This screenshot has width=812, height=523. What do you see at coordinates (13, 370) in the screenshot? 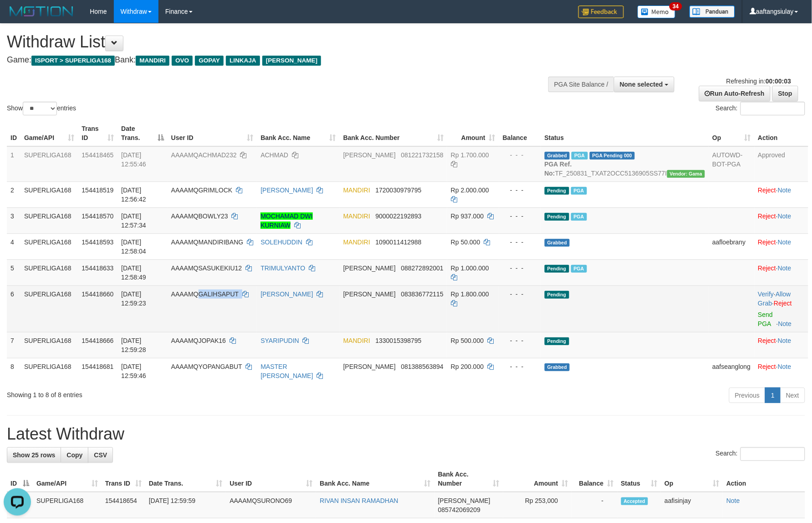
I see `td: 8` at bounding box center [13, 370].